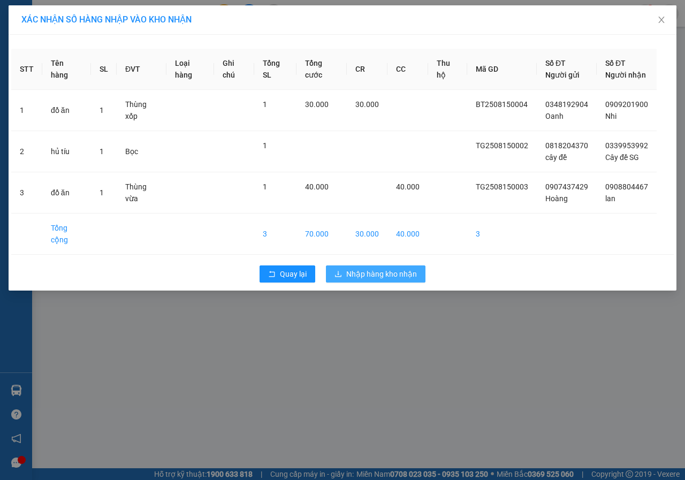  What do you see at coordinates (502, 146) in the screenshot?
I see `span: TG2508150002` at bounding box center [502, 146].